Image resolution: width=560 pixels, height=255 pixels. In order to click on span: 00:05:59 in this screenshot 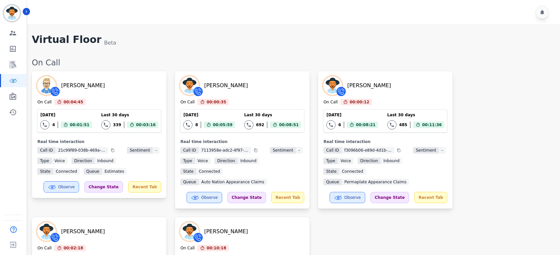, I will do `click(223, 125)`.